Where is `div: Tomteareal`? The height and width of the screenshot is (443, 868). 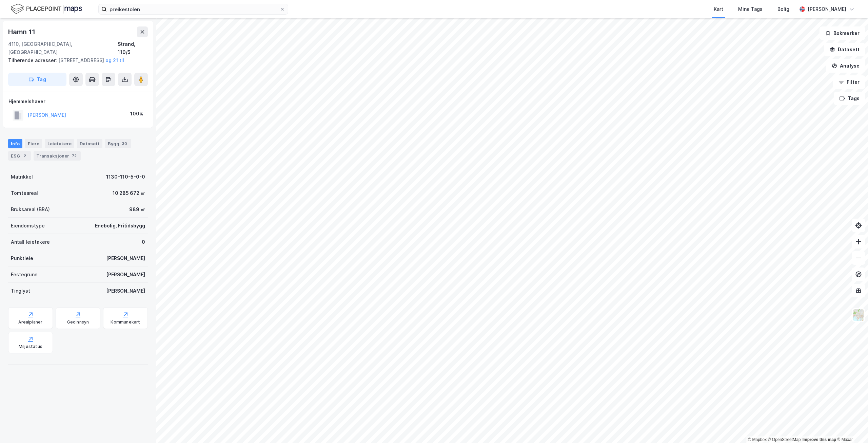
div: Tomteareal is located at coordinates (25, 193).